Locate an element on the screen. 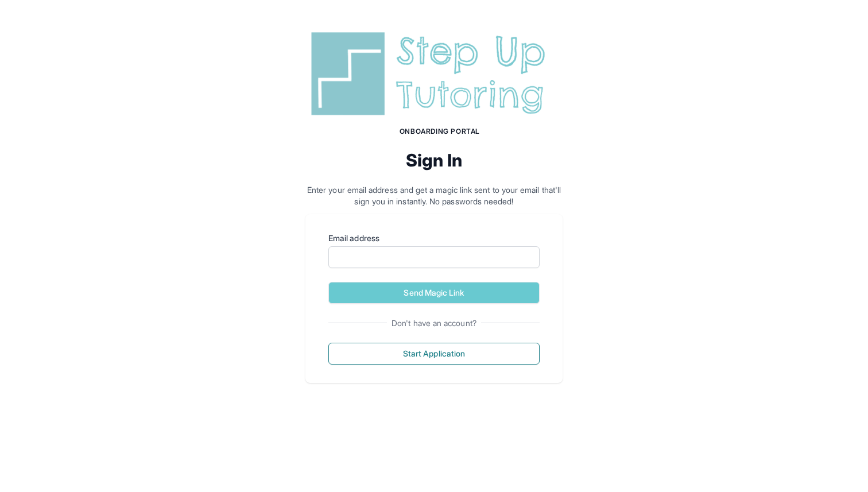 The width and height of the screenshot is (868, 492). label: Email address is located at coordinates (434, 239).